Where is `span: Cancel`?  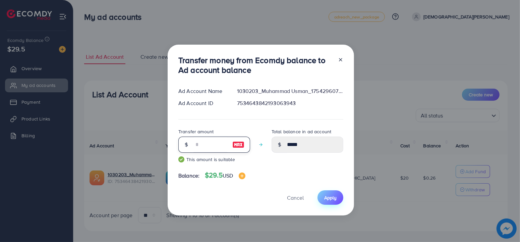
span: Cancel is located at coordinates (296, 198).